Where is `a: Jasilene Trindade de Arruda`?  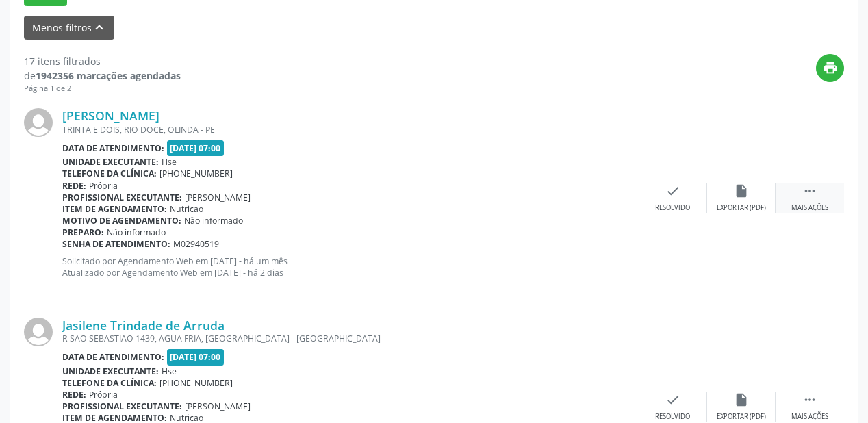
a: Jasilene Trindade de Arruda is located at coordinates (143, 325).